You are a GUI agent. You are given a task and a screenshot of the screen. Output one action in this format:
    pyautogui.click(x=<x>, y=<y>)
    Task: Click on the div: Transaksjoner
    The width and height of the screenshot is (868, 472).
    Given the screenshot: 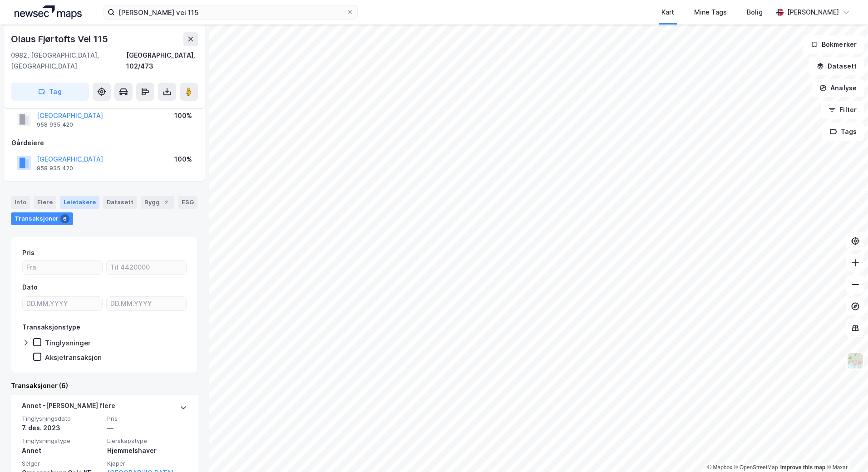 What is the action you would take?
    pyautogui.click(x=42, y=219)
    